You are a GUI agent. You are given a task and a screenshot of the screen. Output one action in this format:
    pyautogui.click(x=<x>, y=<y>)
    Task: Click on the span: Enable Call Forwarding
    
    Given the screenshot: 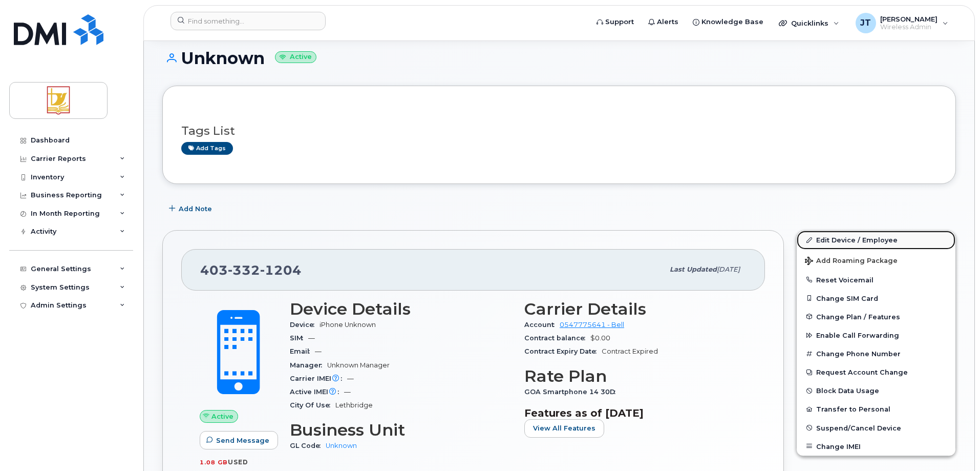 What is the action you would take?
    pyautogui.click(x=857, y=335)
    